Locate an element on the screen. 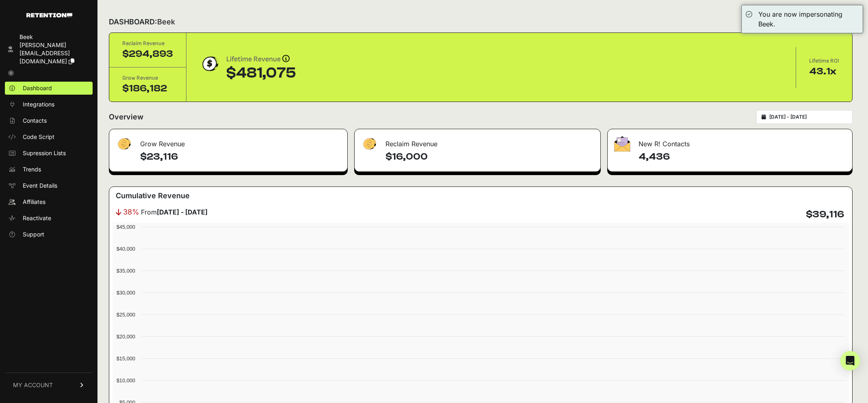 The width and height of the screenshot is (868, 403). h4: $16,000 is located at coordinates (490, 156).